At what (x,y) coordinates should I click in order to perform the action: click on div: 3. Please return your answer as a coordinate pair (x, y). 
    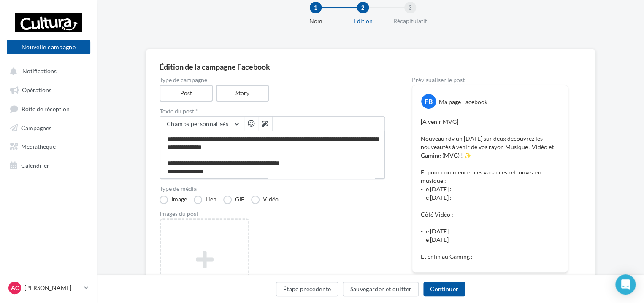
    Looking at the image, I should click on (410, 8).